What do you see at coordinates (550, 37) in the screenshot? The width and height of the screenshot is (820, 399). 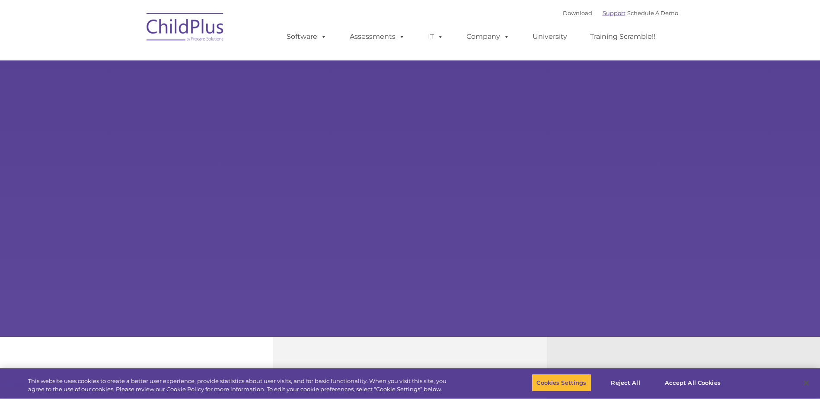 I see `a: University` at bounding box center [550, 37].